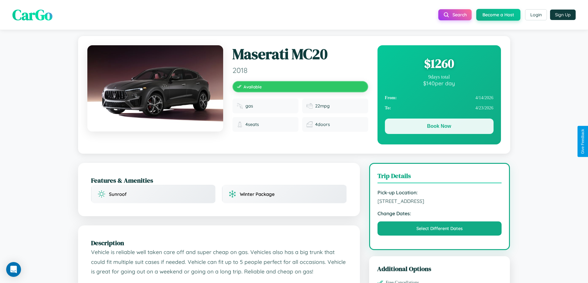 The width and height of the screenshot is (588, 283). What do you see at coordinates (240, 106) in the screenshot?
I see `img: Fuel type` at bounding box center [240, 106].